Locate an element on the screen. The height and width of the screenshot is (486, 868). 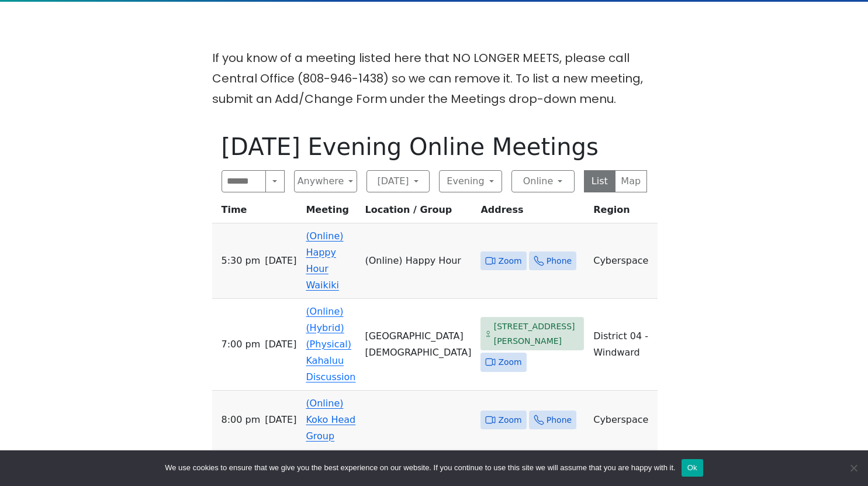
span: 8:00 PM is located at coordinates (241, 419).